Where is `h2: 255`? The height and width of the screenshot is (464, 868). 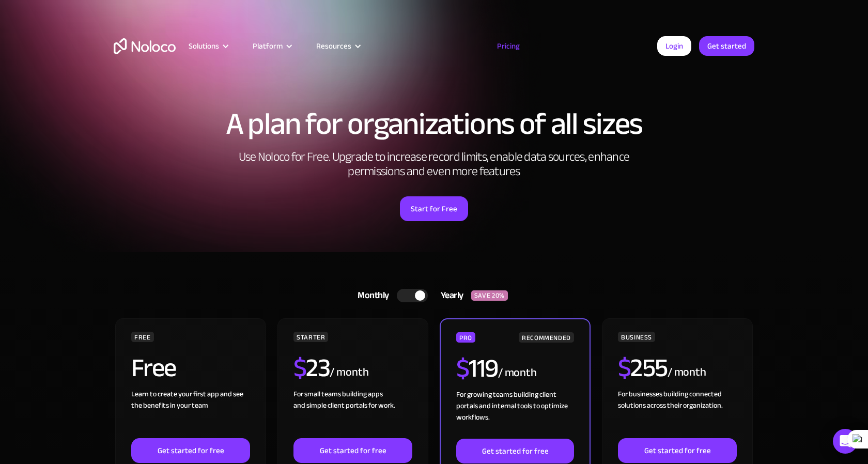
h2: 255 is located at coordinates (643, 368).